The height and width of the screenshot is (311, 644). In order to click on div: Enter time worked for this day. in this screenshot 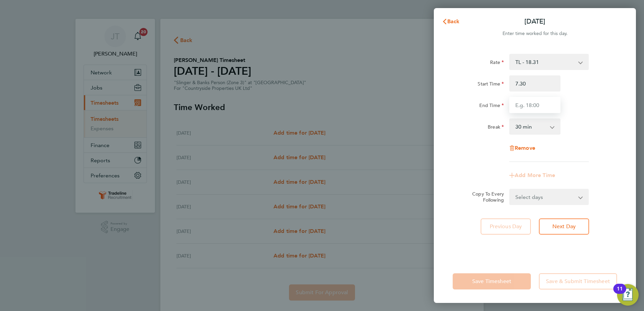, I will do `click(535, 33)`.